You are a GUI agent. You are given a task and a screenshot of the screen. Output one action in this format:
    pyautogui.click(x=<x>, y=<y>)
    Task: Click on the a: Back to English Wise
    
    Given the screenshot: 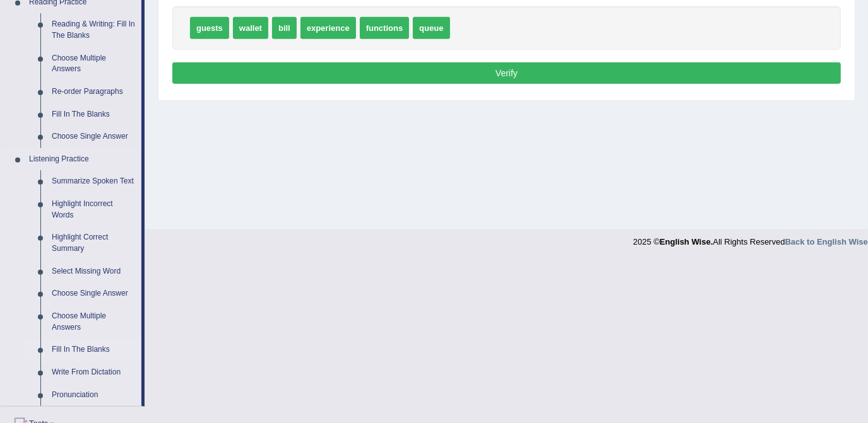 What is the action you would take?
    pyautogui.click(x=826, y=242)
    